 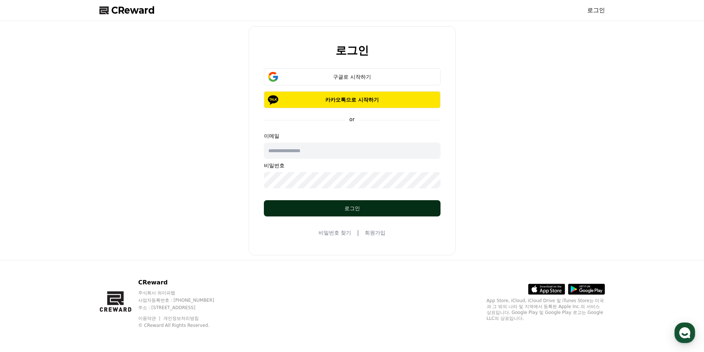 What do you see at coordinates (72, 244) in the screenshot?
I see `a: 대화` at bounding box center [72, 244].